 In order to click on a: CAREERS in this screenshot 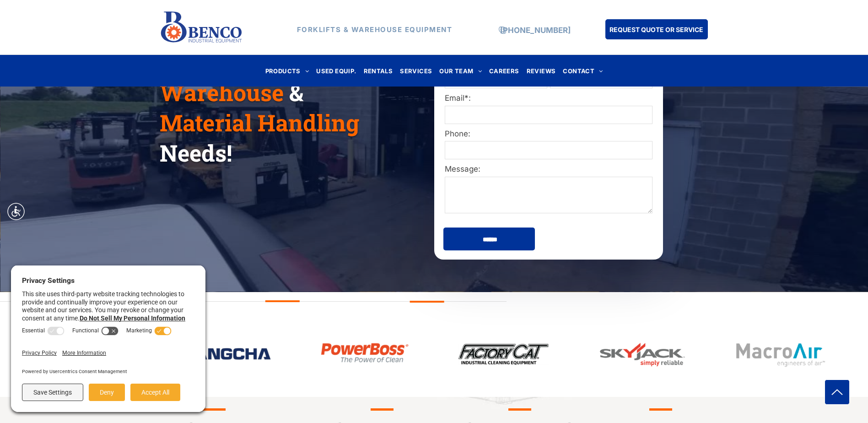, I will do `click(504, 70)`.